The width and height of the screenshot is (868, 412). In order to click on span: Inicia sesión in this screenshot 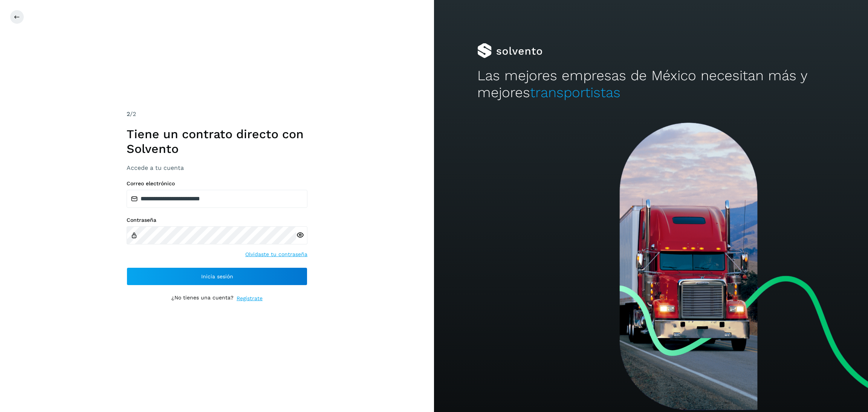, I will do `click(217, 277)`.